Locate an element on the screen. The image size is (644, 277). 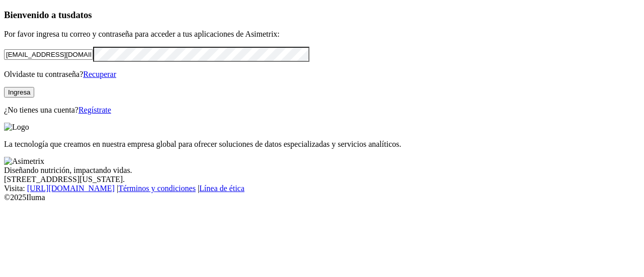
a: Recuperar is located at coordinates (99, 74).